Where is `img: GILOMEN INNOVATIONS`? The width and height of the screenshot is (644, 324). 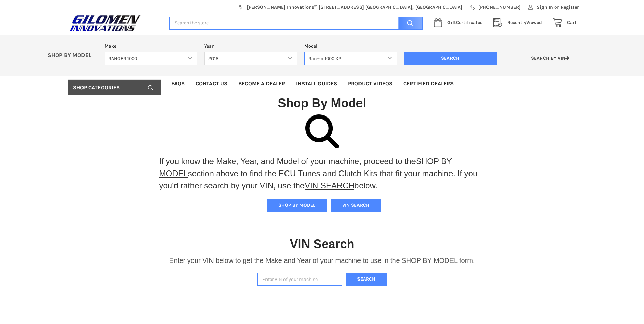 img: GILOMEN INNOVATIONS is located at coordinates (105, 23).